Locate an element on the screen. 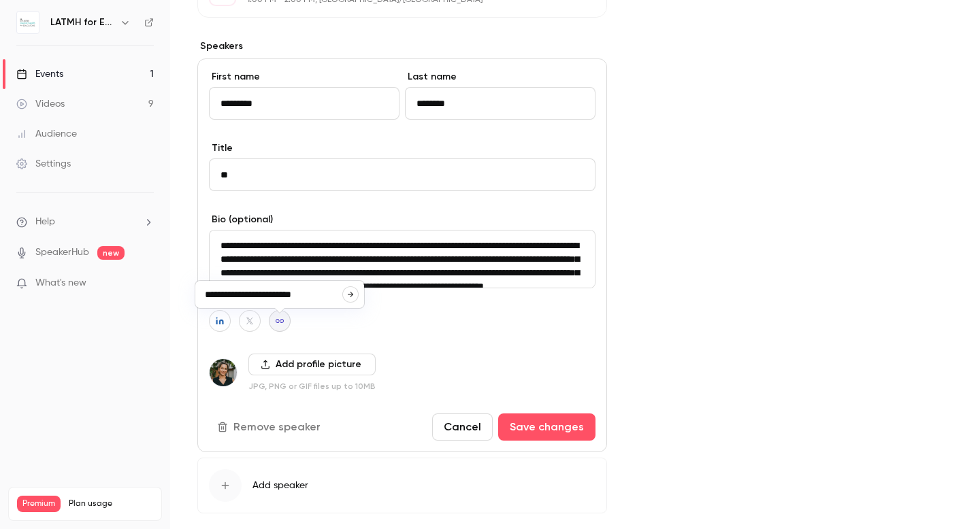 The image size is (980, 529). span: Plan usage is located at coordinates (111, 504).